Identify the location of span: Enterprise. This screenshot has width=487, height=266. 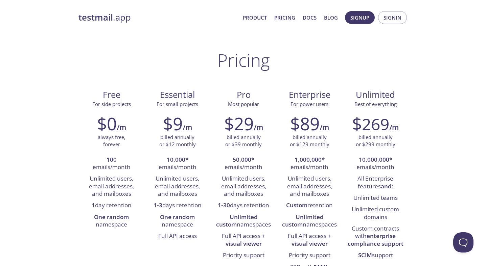
(309, 95).